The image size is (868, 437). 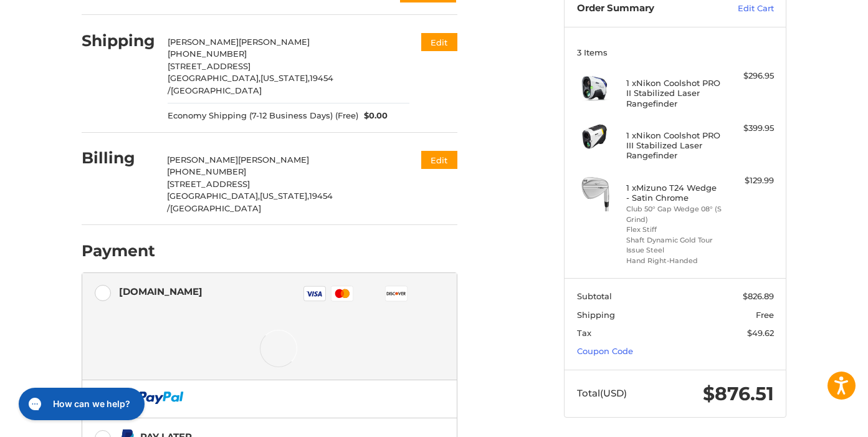 What do you see at coordinates (676, 52) in the screenshot?
I see `h3: 3 Items` at bounding box center [676, 52].